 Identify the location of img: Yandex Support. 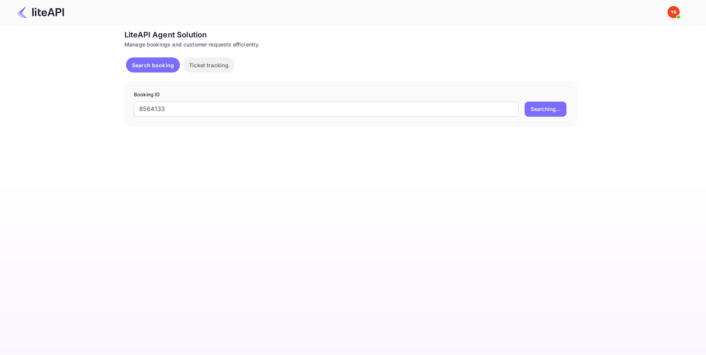
(674, 12).